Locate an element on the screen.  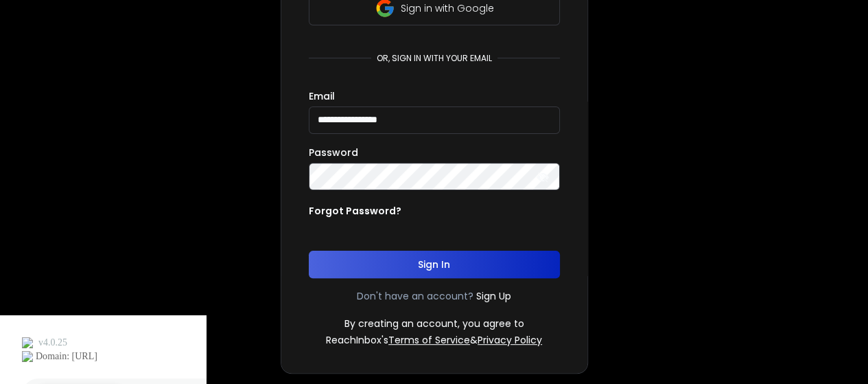
span: Privacy Policy is located at coordinates (510, 340).